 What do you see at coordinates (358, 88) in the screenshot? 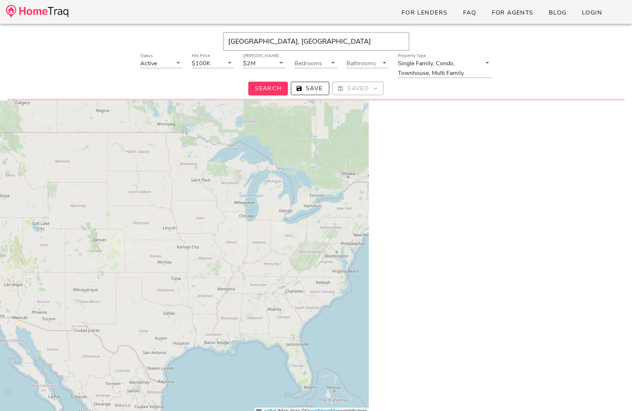
I see `span: Saved` at bounding box center [358, 88].